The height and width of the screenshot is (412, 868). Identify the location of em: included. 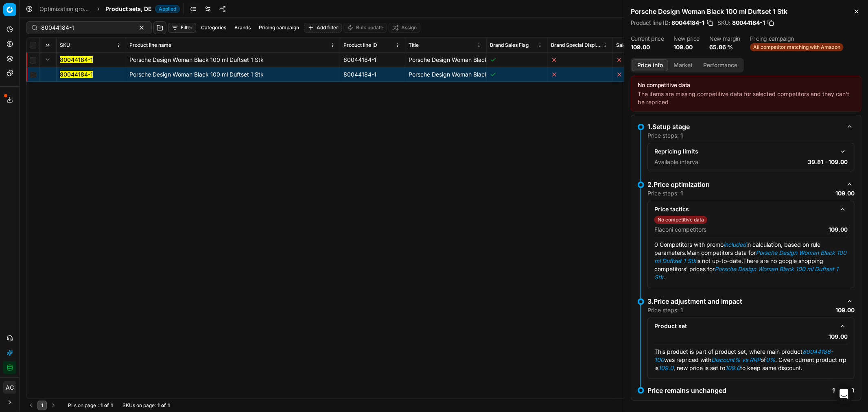
(735, 244).